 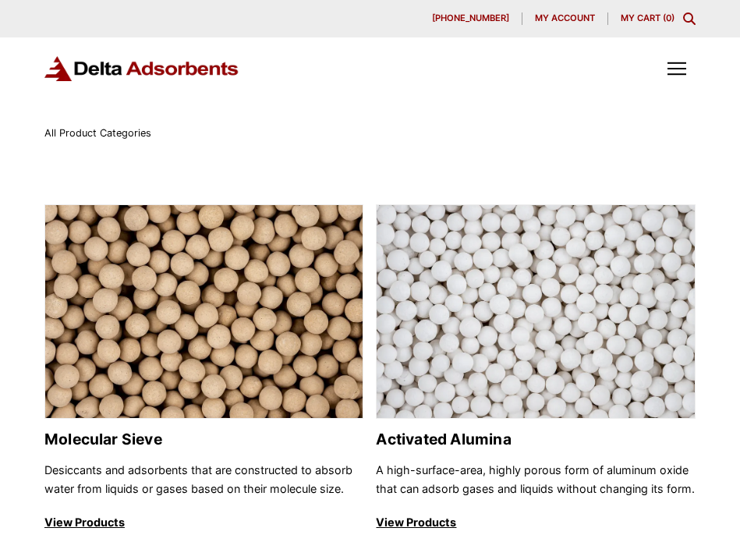 What do you see at coordinates (536, 439) in the screenshot?
I see `h2: Activated Alumina` at bounding box center [536, 439].